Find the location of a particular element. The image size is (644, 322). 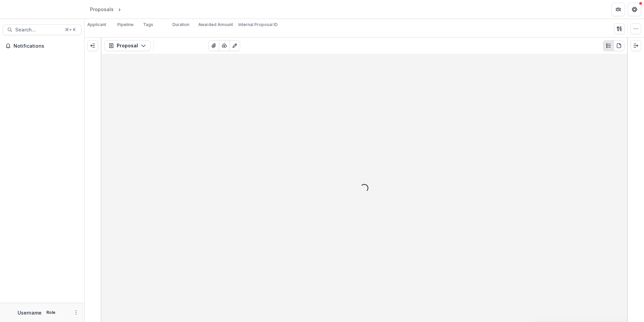

button: Edit as form is located at coordinates (234, 46).